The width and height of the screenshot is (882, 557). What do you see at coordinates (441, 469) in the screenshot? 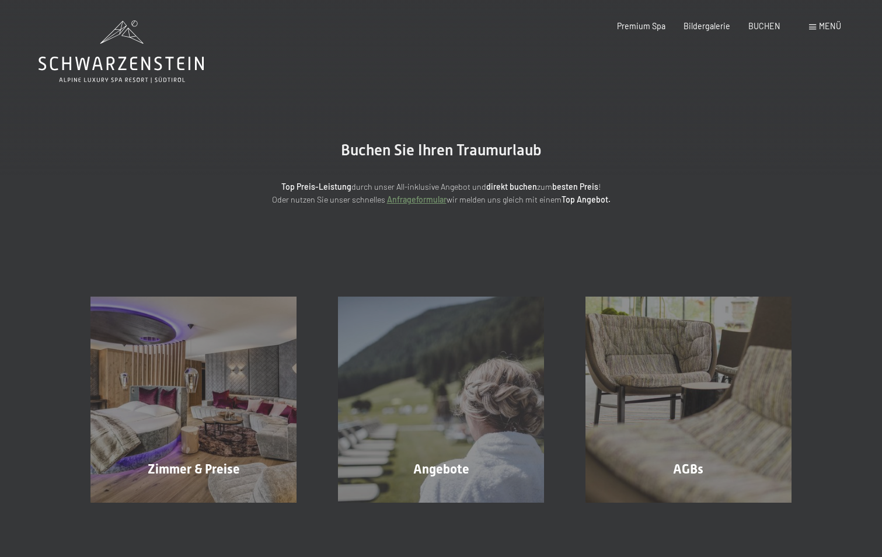
I see `span: Angebote` at bounding box center [441, 469].